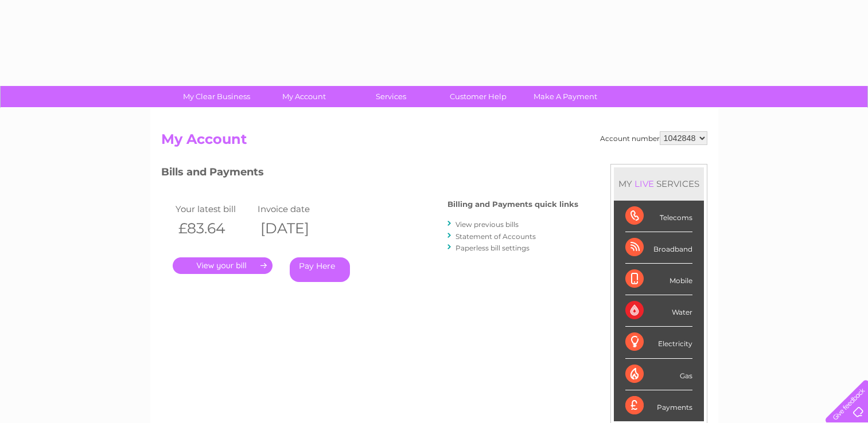 The height and width of the screenshot is (423, 868). I want to click on a: Make A Payment, so click(565, 97).